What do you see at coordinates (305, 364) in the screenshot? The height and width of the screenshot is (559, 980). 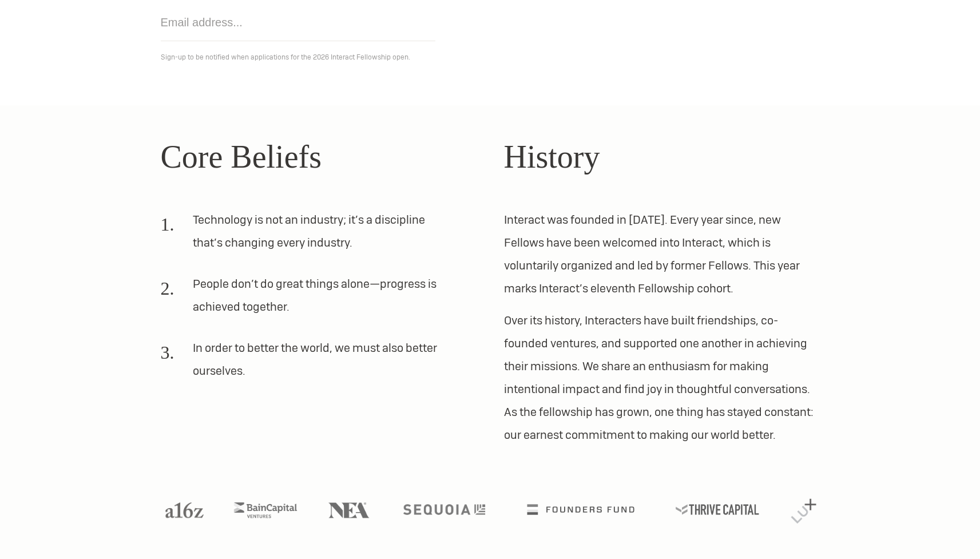 I see `li: In order to better the world, we must also better ourselves.` at bounding box center [305, 364].